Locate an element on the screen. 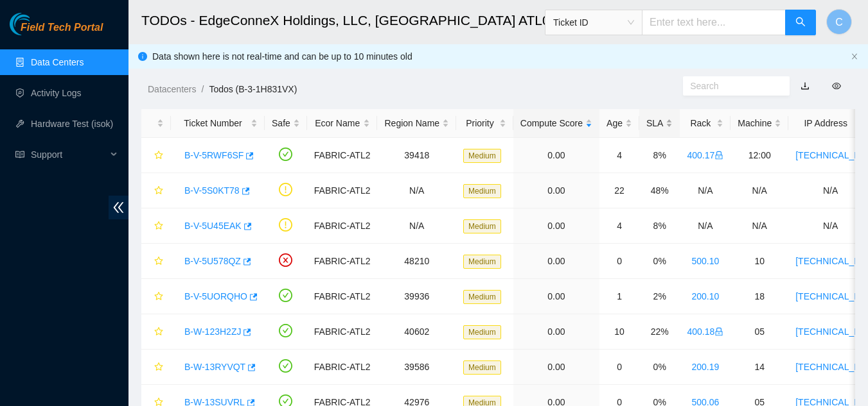 This screenshot has width=868, height=406. a: 200.10 is located at coordinates (705, 297).